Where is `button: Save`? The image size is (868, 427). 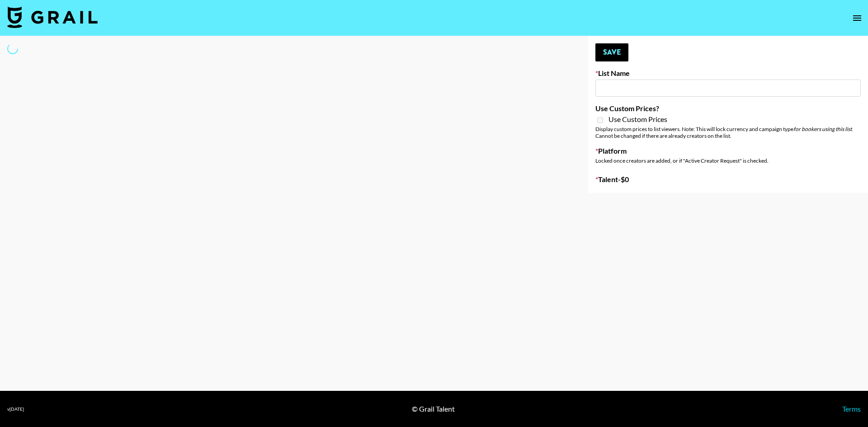
button: Save is located at coordinates (611, 53).